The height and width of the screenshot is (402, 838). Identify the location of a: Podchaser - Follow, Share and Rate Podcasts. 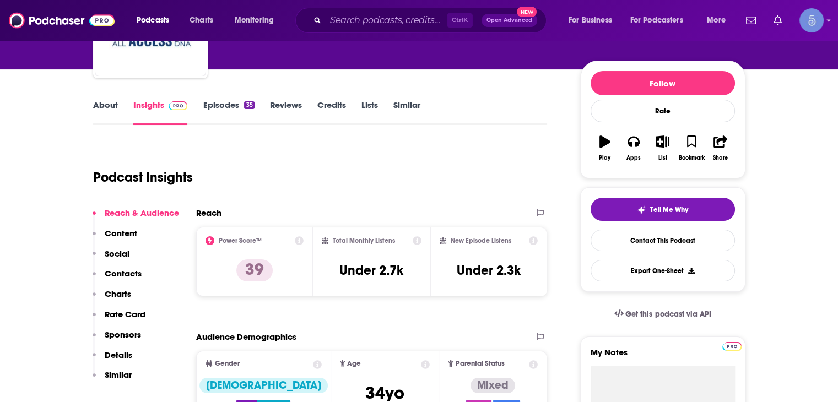
(62, 20).